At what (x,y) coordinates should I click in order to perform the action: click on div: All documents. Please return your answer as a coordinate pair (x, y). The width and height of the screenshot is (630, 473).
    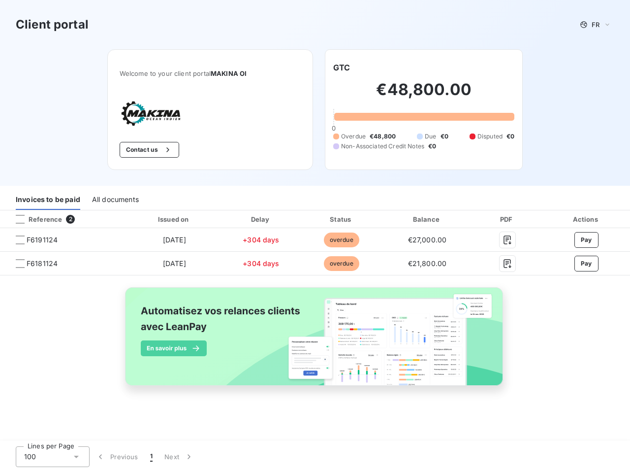
    Looking at the image, I should click on (115, 199).